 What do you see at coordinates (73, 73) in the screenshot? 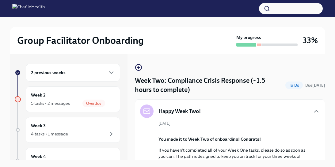
I see `div: 2 previous weeks` at bounding box center [73, 73].